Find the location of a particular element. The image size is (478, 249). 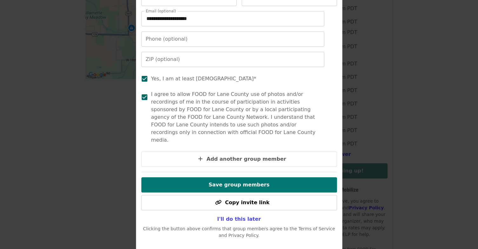

span: I agree to allow FOOD for Lane County use of photos and/or recordings of me in the course of part... is located at coordinates (236, 117).